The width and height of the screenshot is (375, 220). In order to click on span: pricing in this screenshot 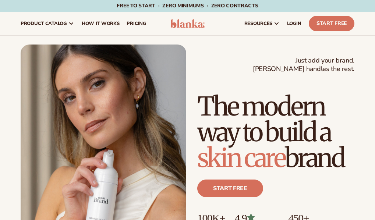, I will do `click(136, 24)`.